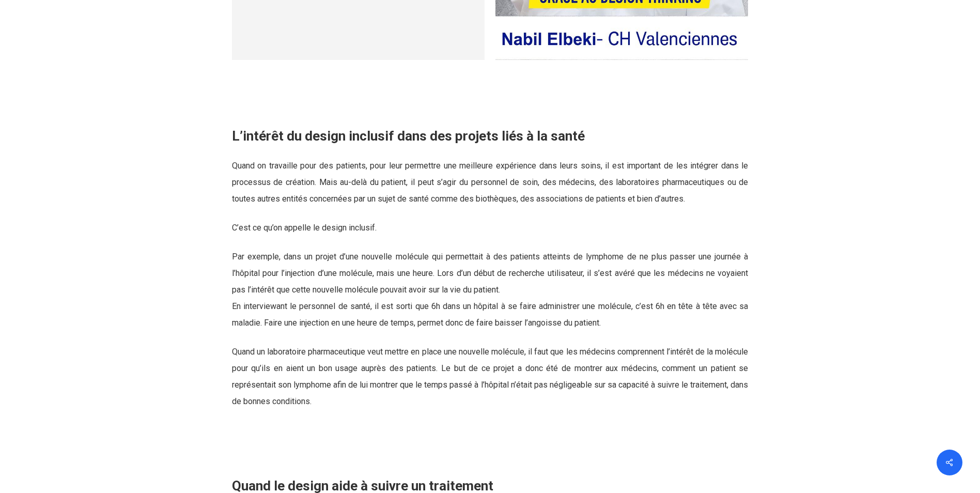  What do you see at coordinates (408, 136) in the screenshot?
I see `b: L’intérêt du design inclusif dans des projets liés à la santé` at bounding box center [408, 136].